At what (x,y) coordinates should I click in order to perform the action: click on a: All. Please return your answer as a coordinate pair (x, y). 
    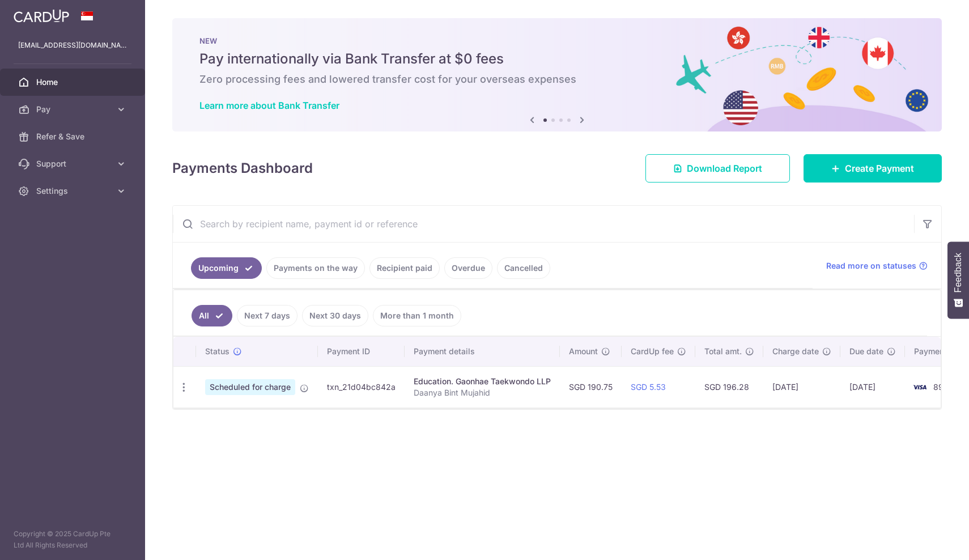
    Looking at the image, I should click on (212, 316).